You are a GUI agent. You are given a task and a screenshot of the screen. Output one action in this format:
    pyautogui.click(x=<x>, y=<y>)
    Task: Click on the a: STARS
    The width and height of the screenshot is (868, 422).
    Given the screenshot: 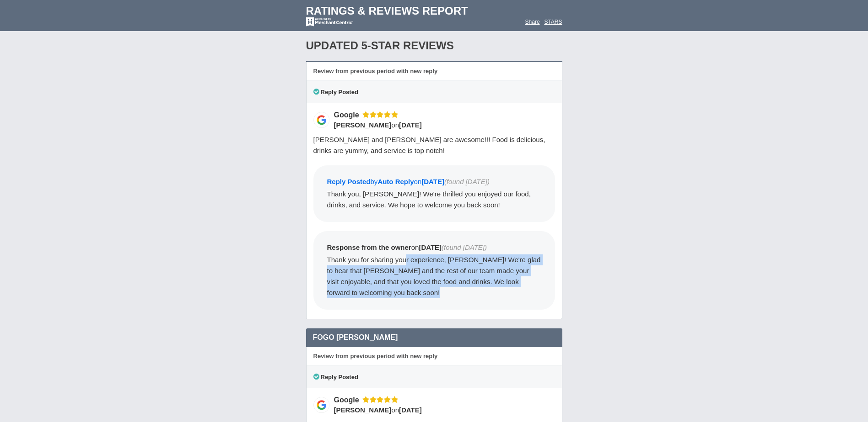 What is the action you would take?
    pyautogui.click(x=553, y=22)
    